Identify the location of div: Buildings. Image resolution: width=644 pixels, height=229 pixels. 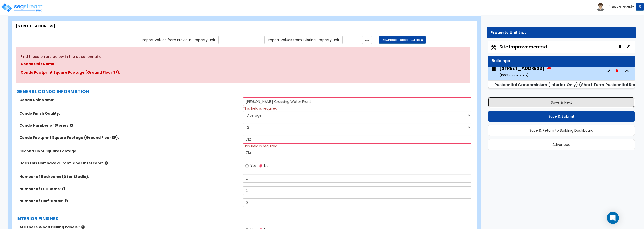
(561, 61).